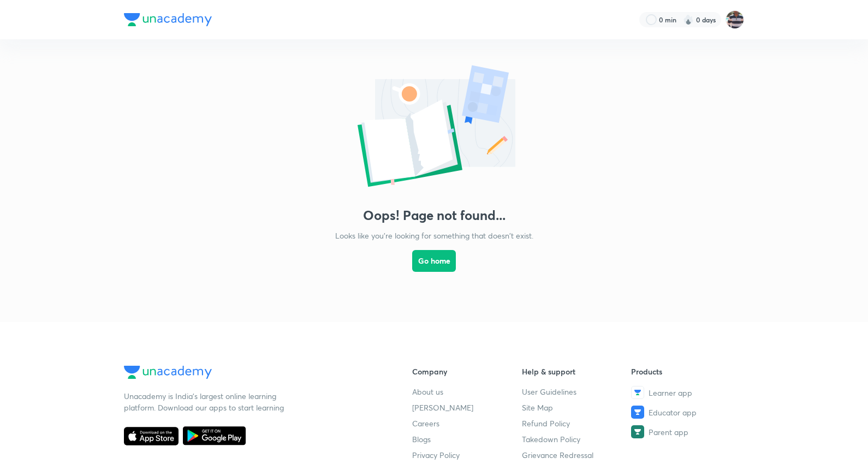 This screenshot has height=464, width=868. I want to click on a: Site Map, so click(577, 407).